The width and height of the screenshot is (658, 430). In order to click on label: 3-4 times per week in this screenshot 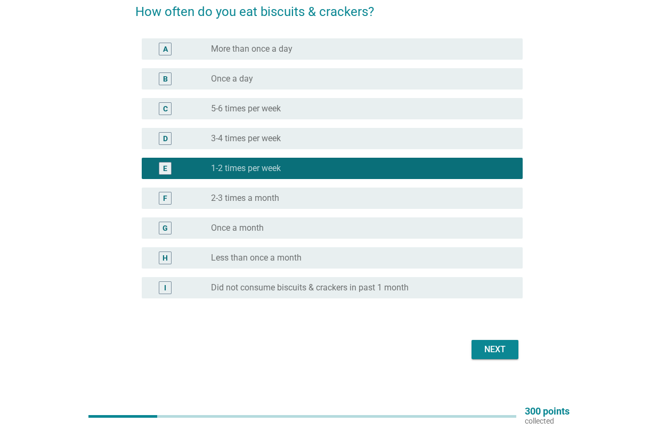, I will do `click(246, 139)`.